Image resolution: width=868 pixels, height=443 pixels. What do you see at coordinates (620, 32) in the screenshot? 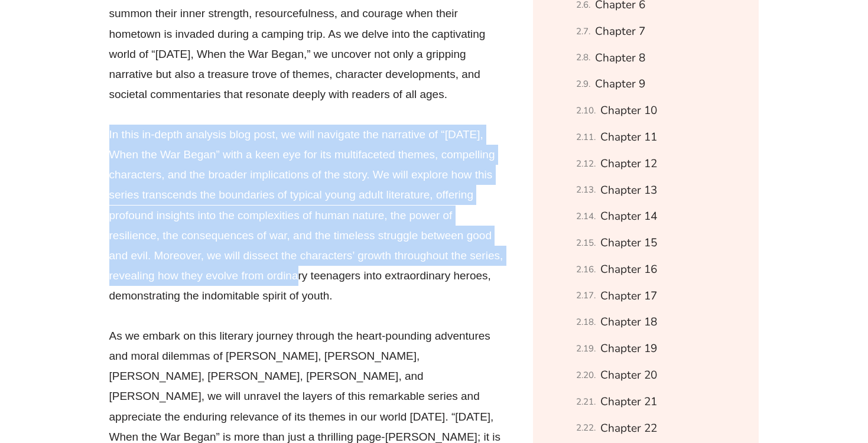
I see `a: Chapter 7` at bounding box center [620, 32].